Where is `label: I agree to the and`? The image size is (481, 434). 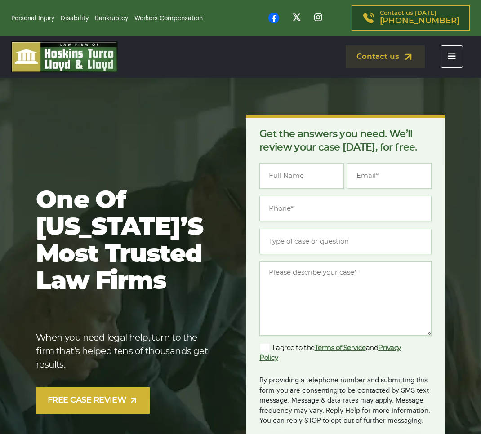
label: I agree to the and is located at coordinates (338, 353).